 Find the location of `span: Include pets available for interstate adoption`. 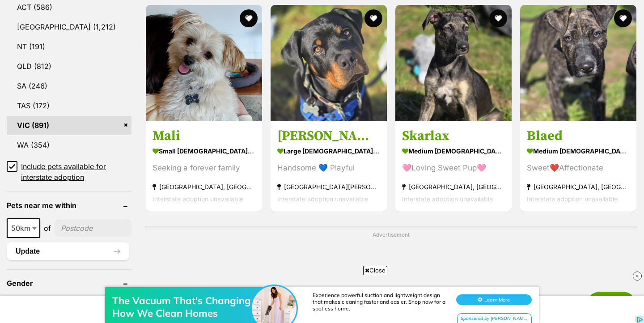

span: Include pets available for interstate adoption is located at coordinates (76, 172).